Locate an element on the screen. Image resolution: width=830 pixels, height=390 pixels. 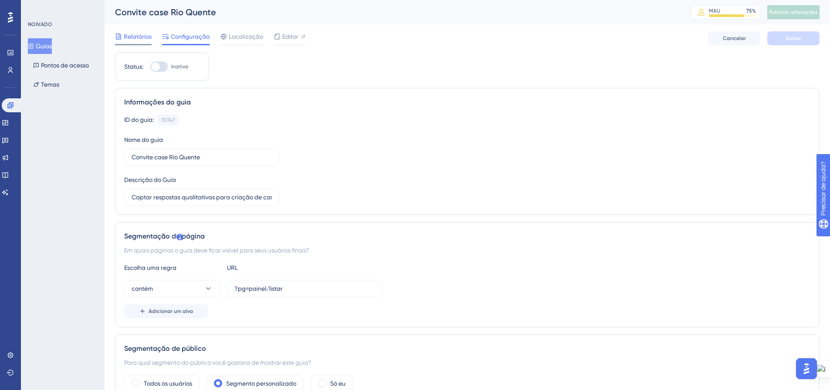
font: Segmentação de página is located at coordinates (164, 236).